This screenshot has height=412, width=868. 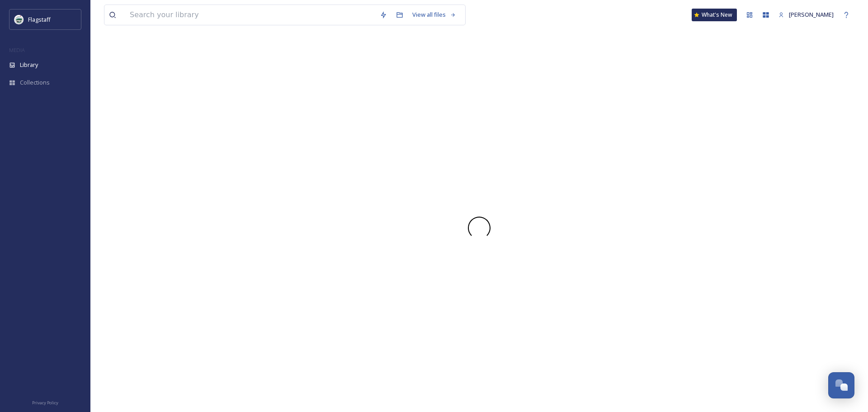 What do you see at coordinates (17, 50) in the screenshot?
I see `span: MEDIA` at bounding box center [17, 50].